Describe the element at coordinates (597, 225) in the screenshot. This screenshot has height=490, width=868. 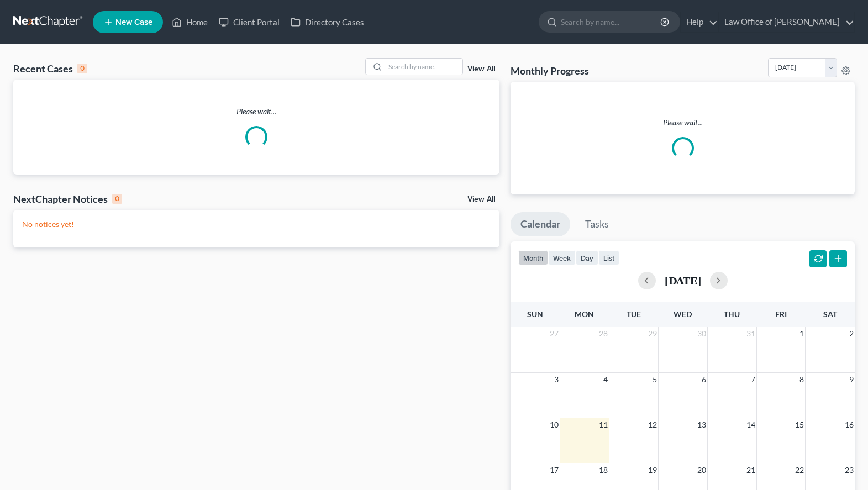
I see `a: Tasks` at that location.